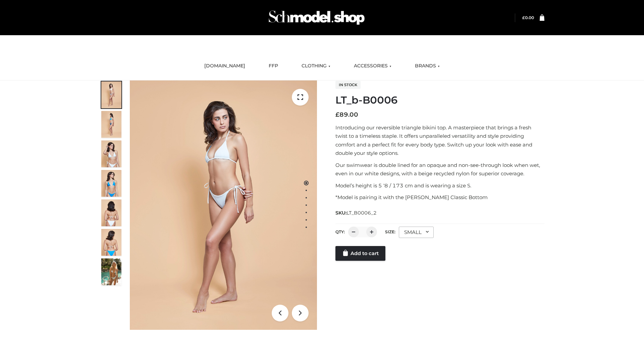 This screenshot has height=362, width=644. I want to click on img: Schmodel Admin 964, so click(317, 18).